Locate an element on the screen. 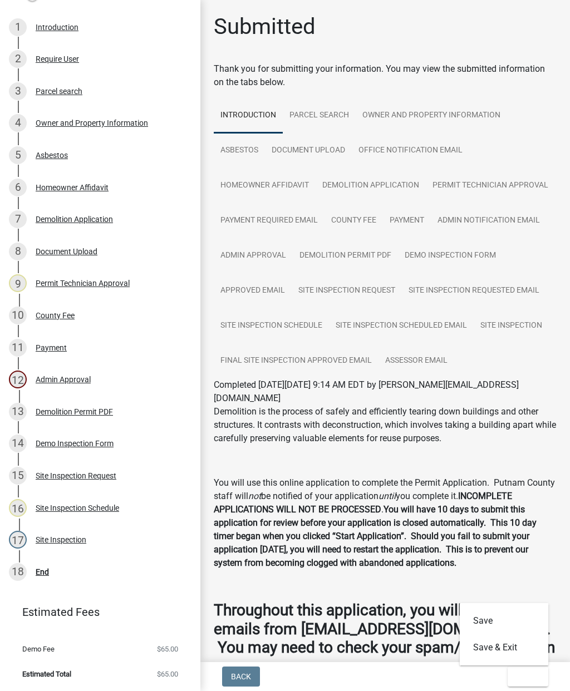 The height and width of the screenshot is (691, 570). a: Parcel search is located at coordinates (319, 116).